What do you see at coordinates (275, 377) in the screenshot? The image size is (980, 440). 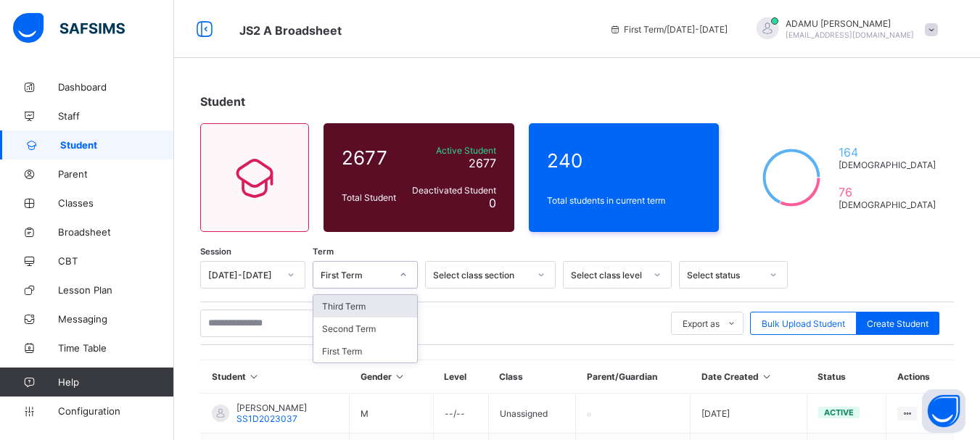 I see `th: Student` at bounding box center [275, 377].